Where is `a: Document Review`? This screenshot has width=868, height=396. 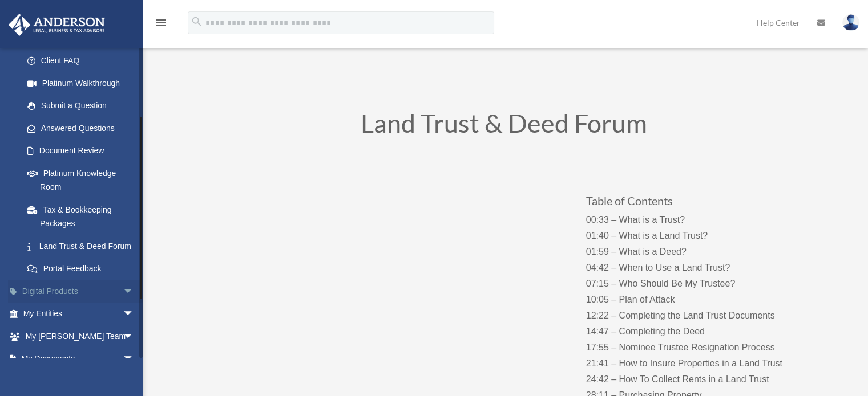 a: Document Review is located at coordinates (83, 151).